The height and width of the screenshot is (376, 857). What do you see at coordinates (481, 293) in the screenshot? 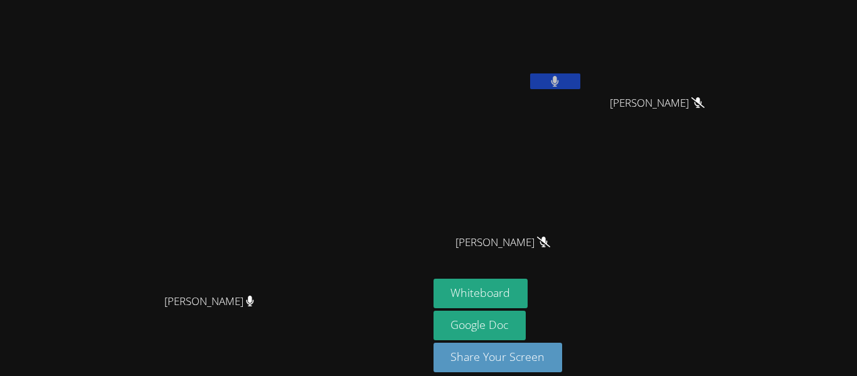
I see `button: Whiteboard` at bounding box center [481, 293].